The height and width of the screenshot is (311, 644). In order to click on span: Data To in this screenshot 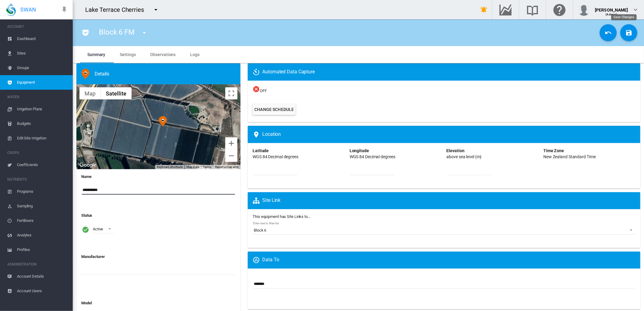, I will do `click(266, 260)`.